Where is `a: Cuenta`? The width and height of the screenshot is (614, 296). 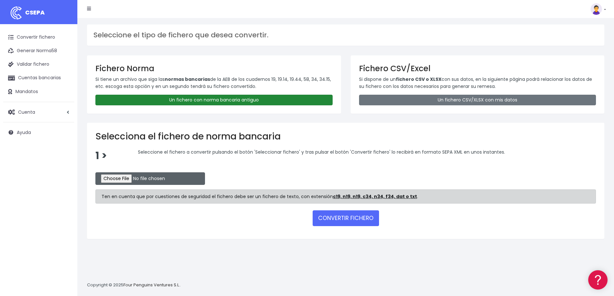
a: Cuenta is located at coordinates (39, 112).